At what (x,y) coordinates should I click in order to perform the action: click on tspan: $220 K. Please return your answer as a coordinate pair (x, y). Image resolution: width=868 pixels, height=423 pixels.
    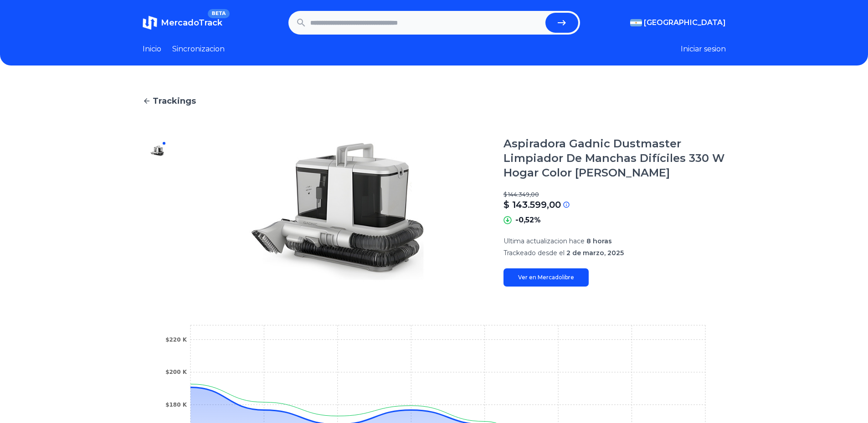
    Looking at the image, I should click on (176, 340).